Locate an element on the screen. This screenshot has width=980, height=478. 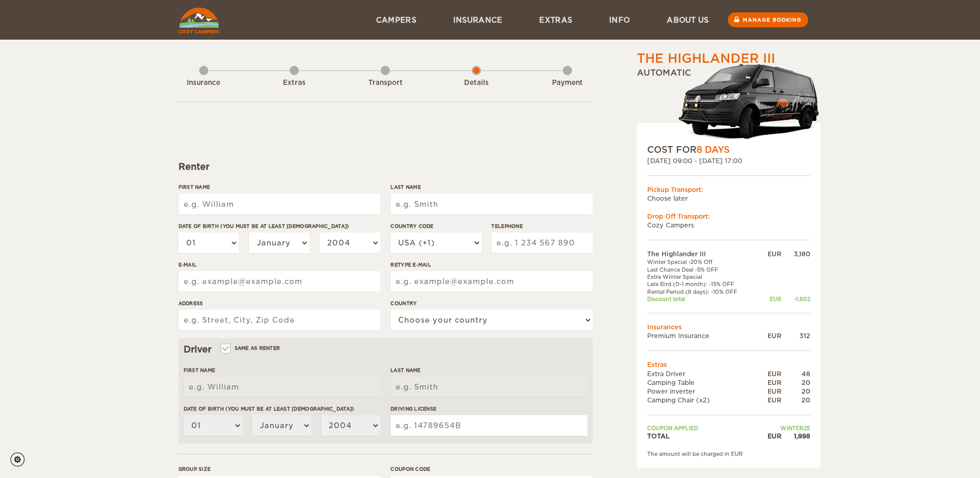
label: Address is located at coordinates (279, 303).